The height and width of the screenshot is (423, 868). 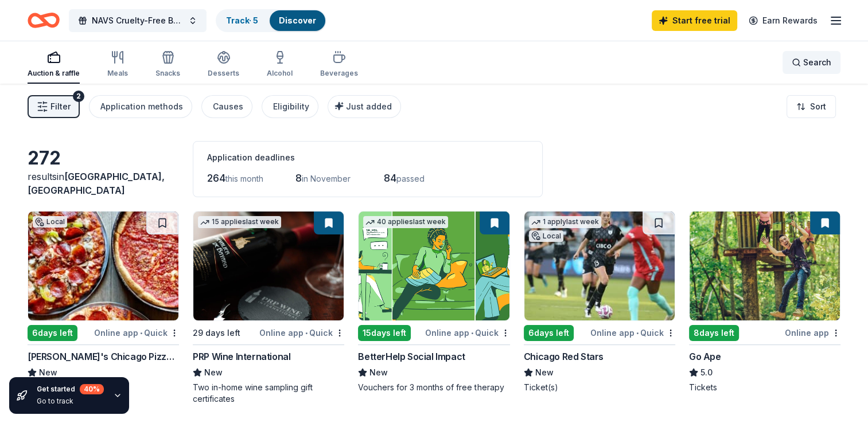 I want to click on button: Meals, so click(x=117, y=65).